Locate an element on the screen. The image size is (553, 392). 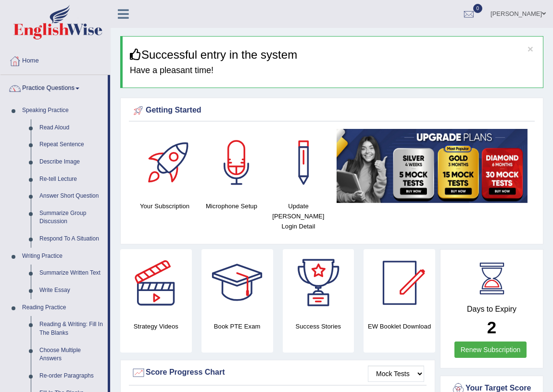
h4: Days to Expiry is located at coordinates (491, 309).